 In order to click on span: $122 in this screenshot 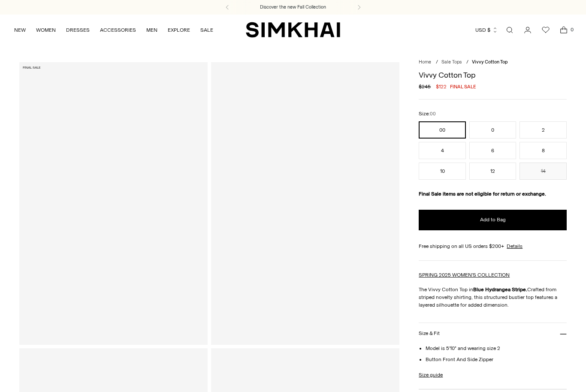, I will do `click(441, 87)`.